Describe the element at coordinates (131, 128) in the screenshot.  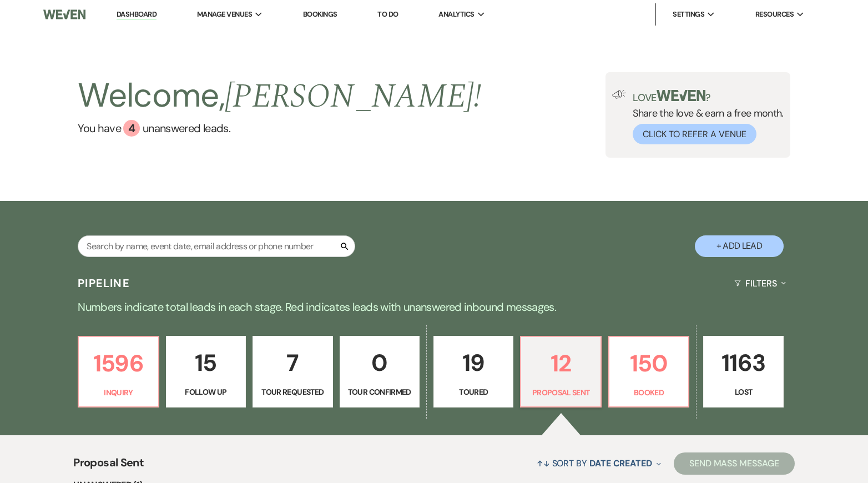
I see `div: 4` at that location.